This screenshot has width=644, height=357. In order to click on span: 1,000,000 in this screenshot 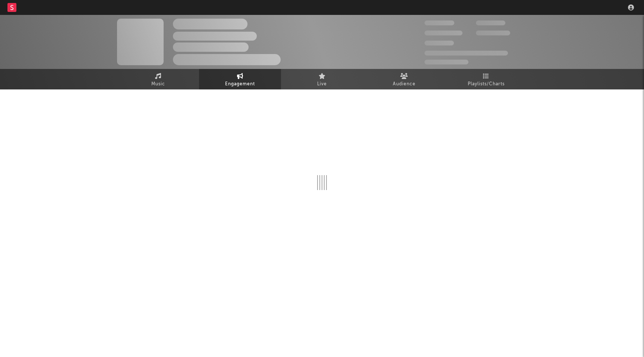, I will do `click(493, 33)`.